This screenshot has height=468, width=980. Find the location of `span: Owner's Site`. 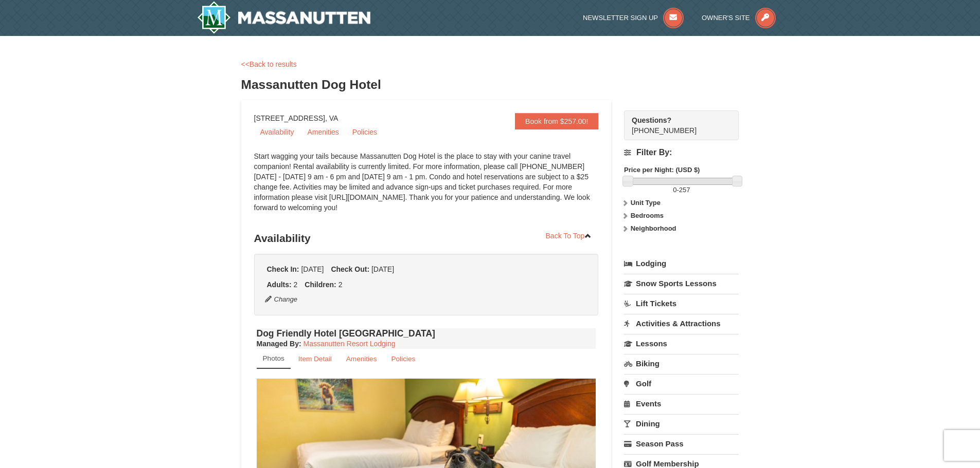

span: Owner's Site is located at coordinates (726, 17).